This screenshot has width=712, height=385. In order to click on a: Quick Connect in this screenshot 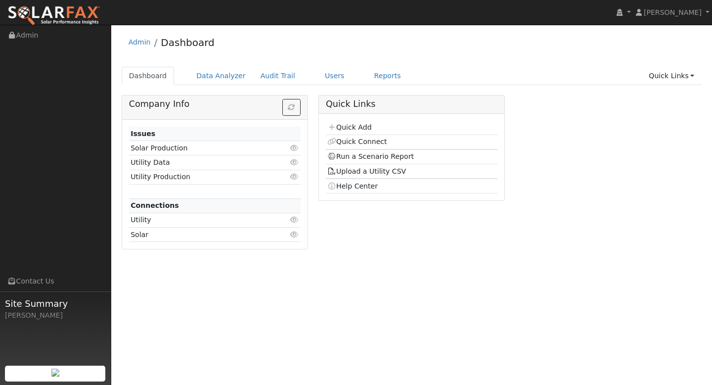, I will do `click(357, 141)`.